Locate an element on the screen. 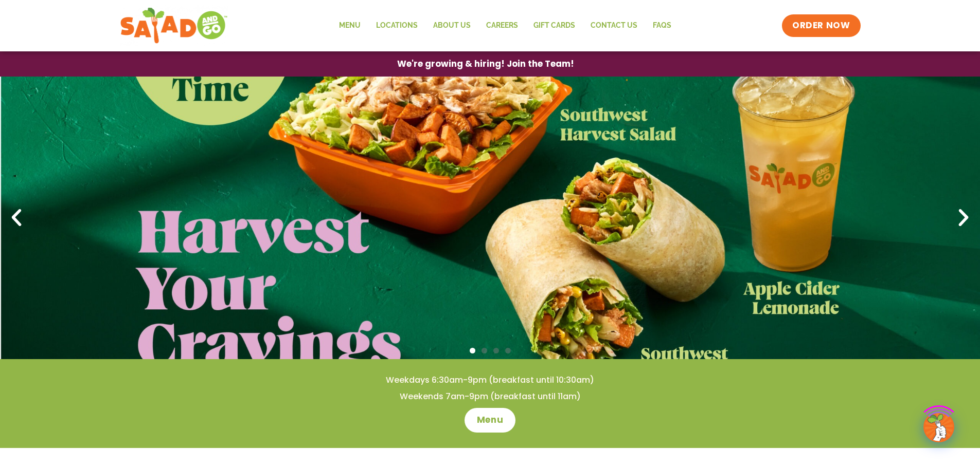  h4: Weekends 7am-9pm (breakfast until 11am) is located at coordinates (490, 397).